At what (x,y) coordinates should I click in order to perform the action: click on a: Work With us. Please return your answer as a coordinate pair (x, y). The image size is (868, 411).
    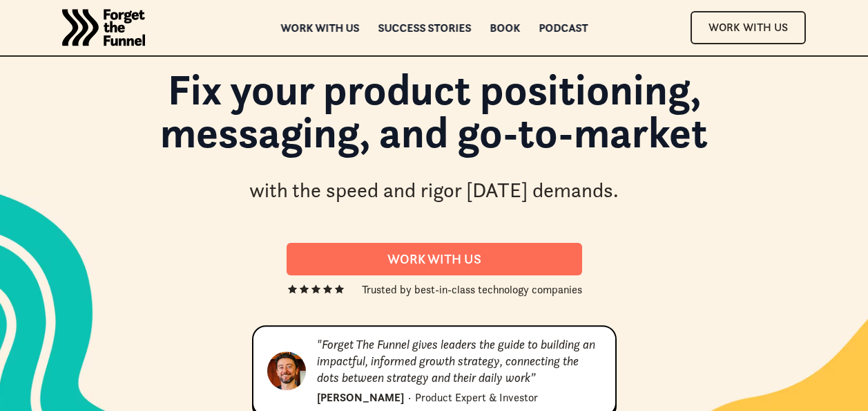
    Looking at the image, I should click on (434, 258).